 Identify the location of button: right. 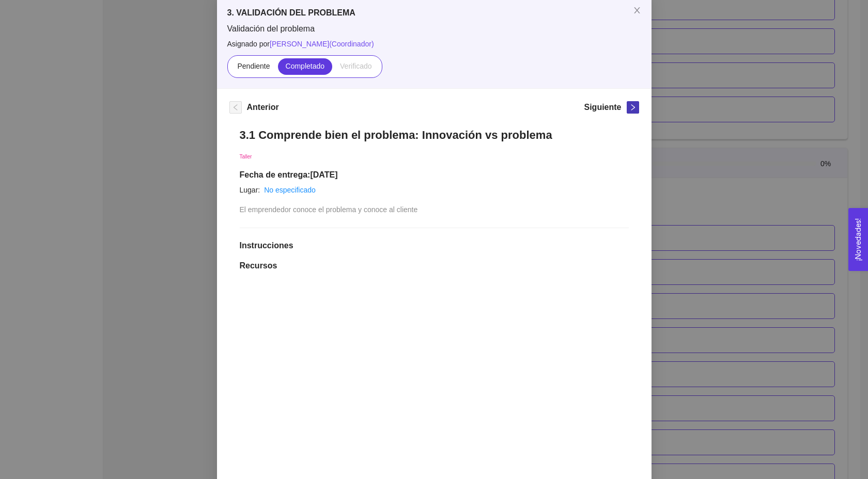
(633, 107).